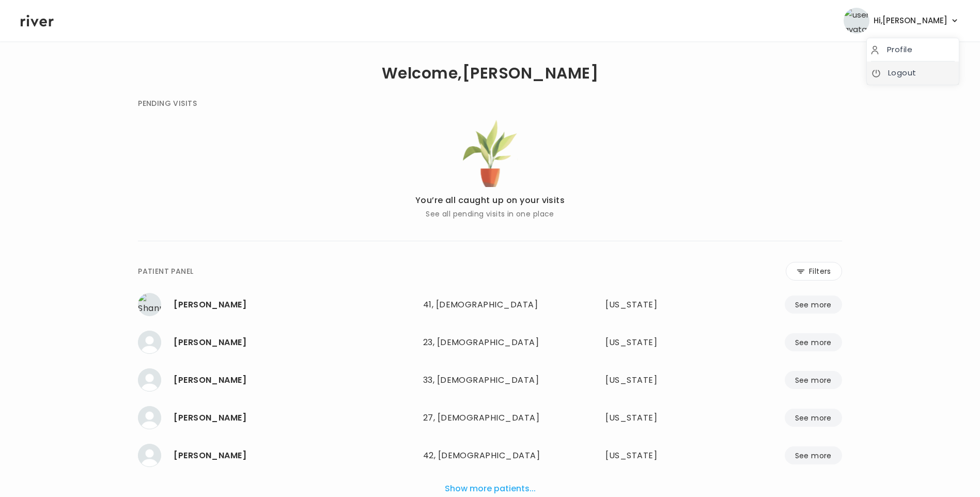 The height and width of the screenshot is (497, 980). I want to click on p: See all pending visits in one place, so click(490, 214).